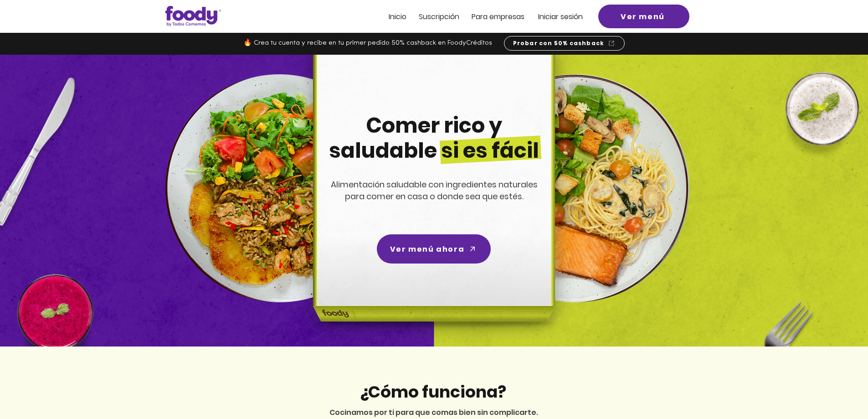 The image size is (868, 419). What do you see at coordinates (193, 16) in the screenshot?
I see `img: Logo_Foody V2.0.0 (3).png` at bounding box center [193, 16].